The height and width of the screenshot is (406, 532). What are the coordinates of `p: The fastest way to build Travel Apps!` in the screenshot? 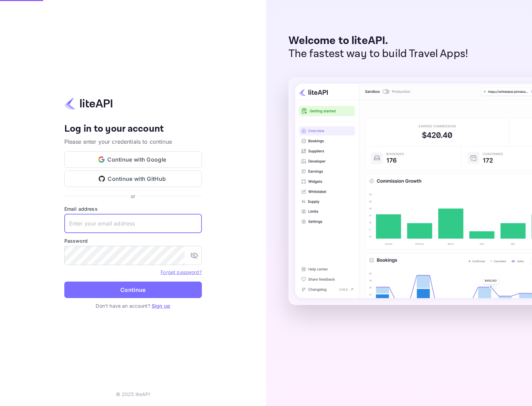 It's located at (378, 54).